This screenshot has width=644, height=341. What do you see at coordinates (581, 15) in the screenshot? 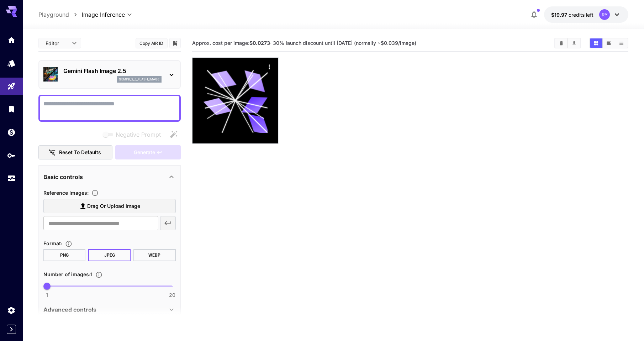
I see `span: credits left` at bounding box center [581, 15].